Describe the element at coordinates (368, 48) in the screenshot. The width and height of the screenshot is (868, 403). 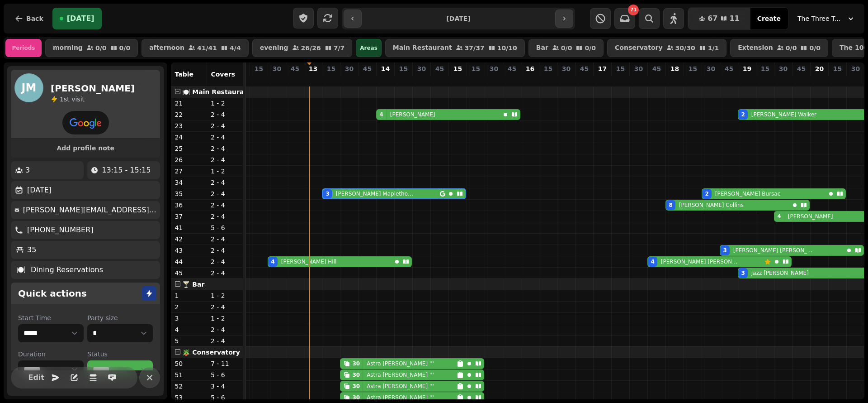
I see `div: Areas` at that location.